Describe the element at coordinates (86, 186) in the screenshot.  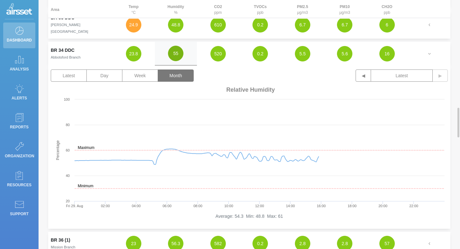
I see `text: Minimum` at that location.